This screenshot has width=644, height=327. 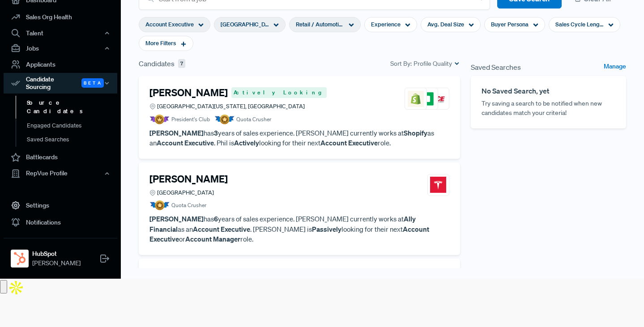 I want to click on a: Sales Org Health, so click(x=60, y=17).